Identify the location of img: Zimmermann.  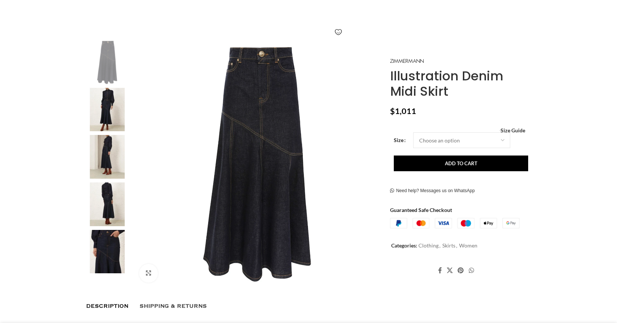
(407, 60).